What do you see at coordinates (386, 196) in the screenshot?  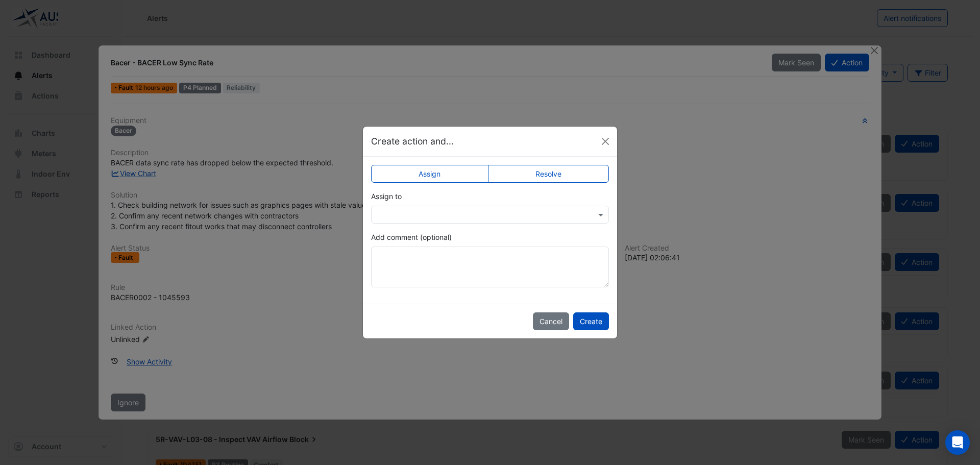 I see `label: Assign to` at bounding box center [386, 196].